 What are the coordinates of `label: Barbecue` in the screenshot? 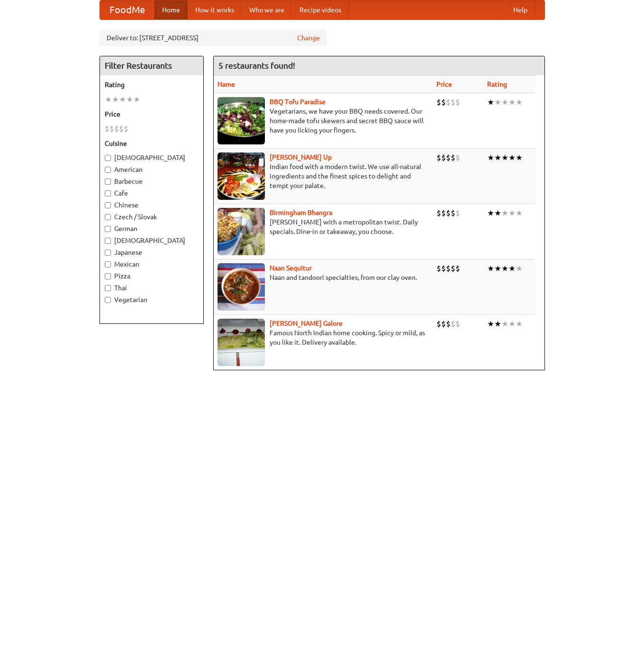 It's located at (151, 181).